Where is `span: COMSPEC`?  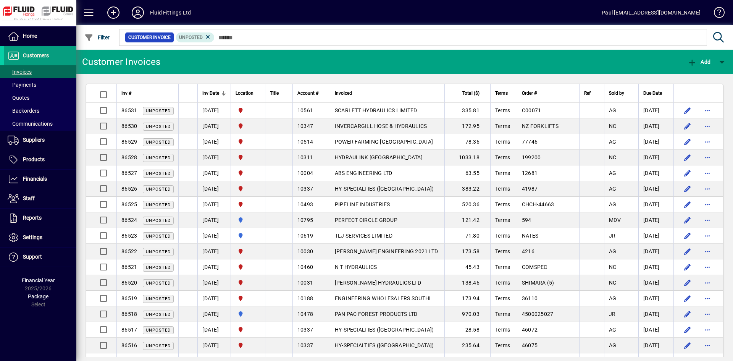 span: COMSPEC is located at coordinates (535, 267).